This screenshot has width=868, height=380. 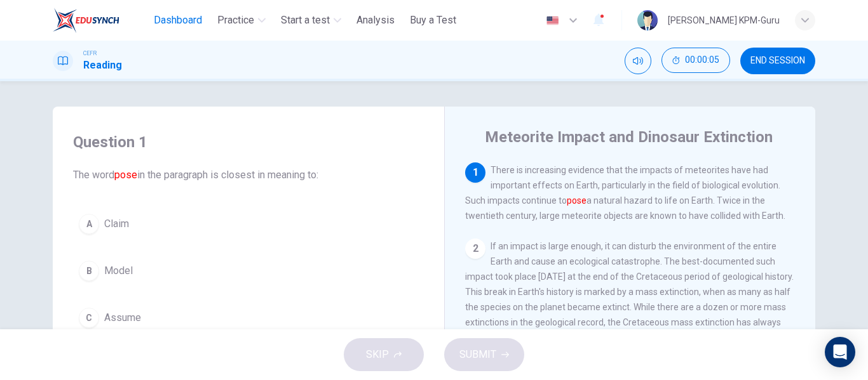 What do you see at coordinates (696, 60) in the screenshot?
I see `button: 00:00:05` at bounding box center [696, 60].